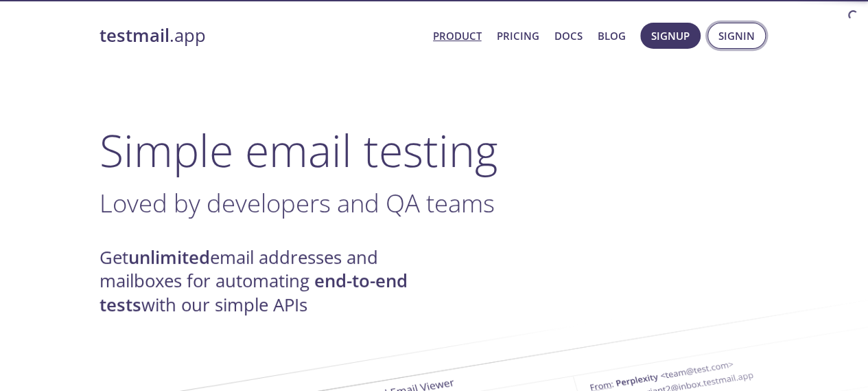 This screenshot has width=868, height=391. Describe the element at coordinates (267, 281) in the screenshot. I see `h4: Get email addresses and mailboxes for automating with our simple APIs` at that location.